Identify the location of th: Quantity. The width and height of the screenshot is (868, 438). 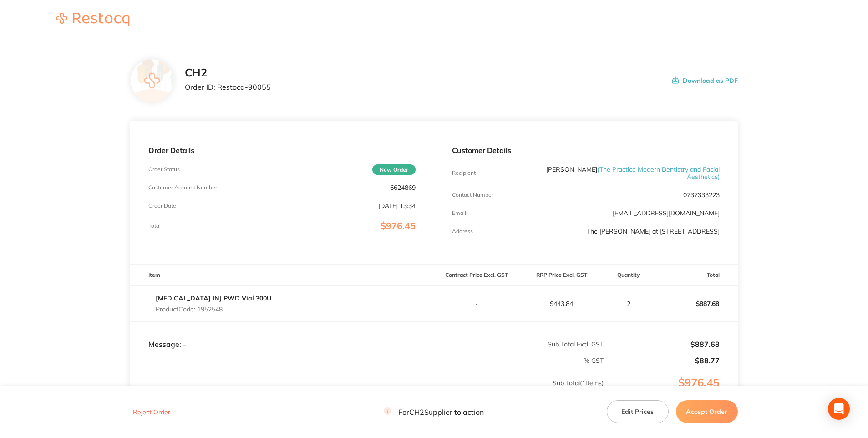
(628, 275).